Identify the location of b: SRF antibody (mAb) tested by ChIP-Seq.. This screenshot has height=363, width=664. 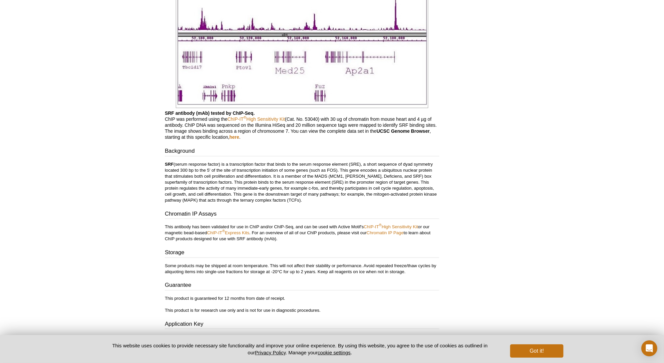
(210, 113).